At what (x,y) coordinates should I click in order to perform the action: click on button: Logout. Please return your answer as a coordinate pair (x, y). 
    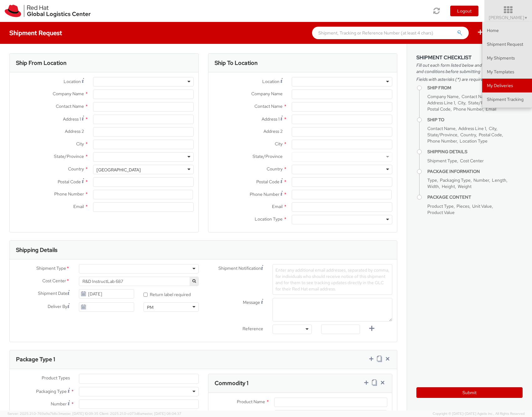
    Looking at the image, I should click on (465, 11).